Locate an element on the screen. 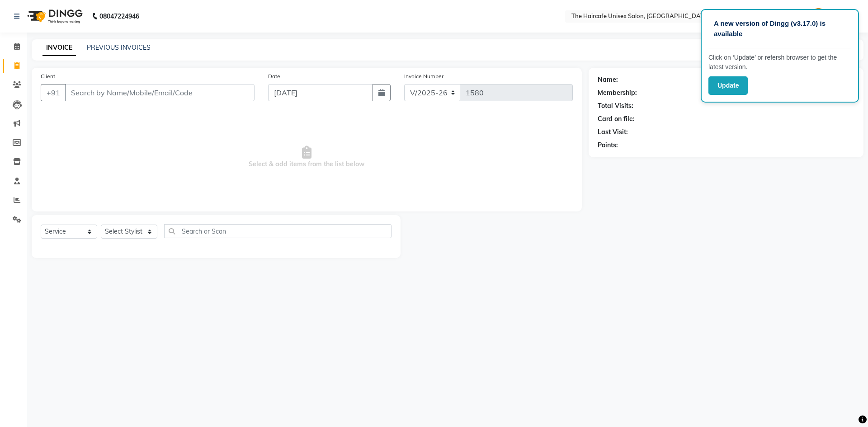  input: Search or Scan is located at coordinates (278, 231).